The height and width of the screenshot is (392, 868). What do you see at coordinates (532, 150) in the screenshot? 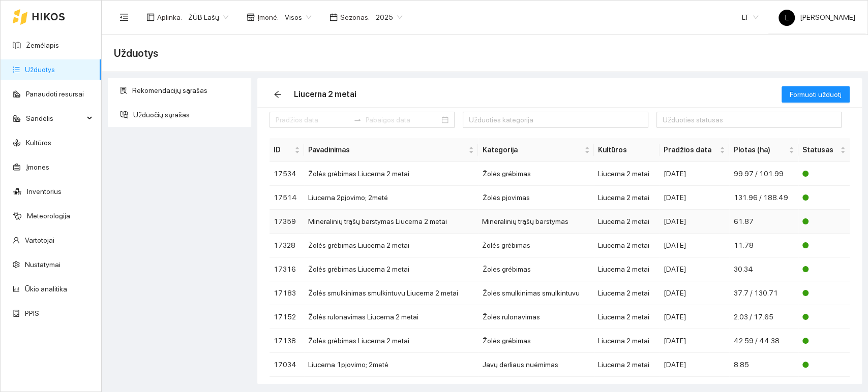
I see `span: Kategorija` at bounding box center [532, 150].